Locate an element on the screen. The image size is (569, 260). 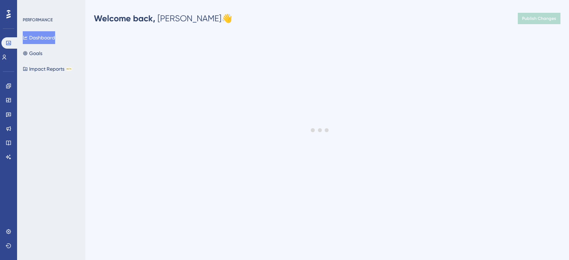
button: Goals is located at coordinates (32, 53).